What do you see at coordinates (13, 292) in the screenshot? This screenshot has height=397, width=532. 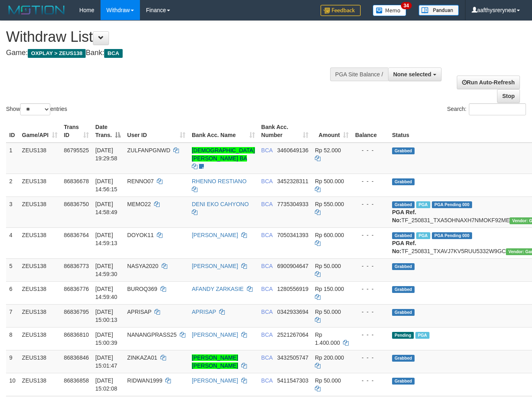 I see `td: 6` at bounding box center [13, 292].